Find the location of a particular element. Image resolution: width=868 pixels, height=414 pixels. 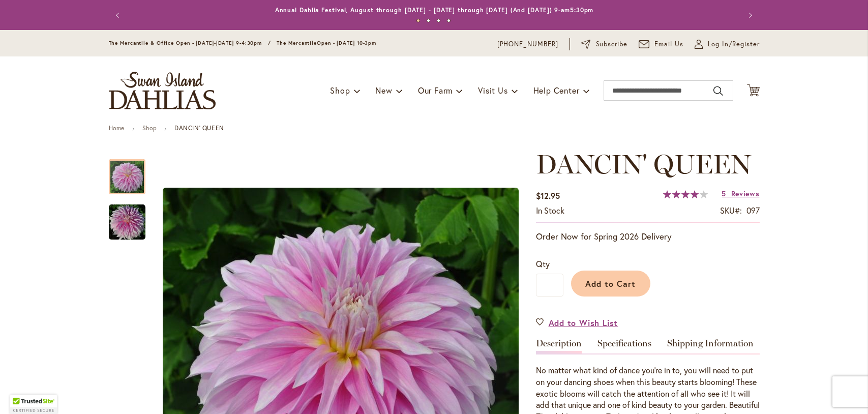

a: store logo is located at coordinates (163, 90).